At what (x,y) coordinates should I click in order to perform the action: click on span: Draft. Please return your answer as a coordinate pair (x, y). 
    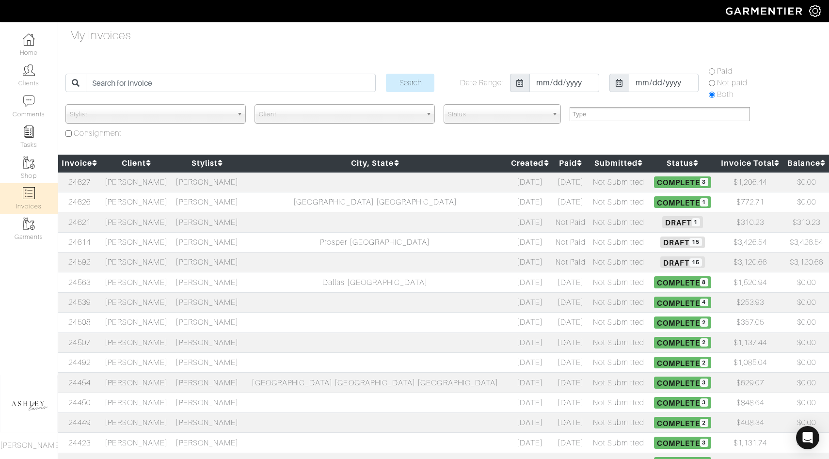
    Looking at the image, I should click on (682, 222).